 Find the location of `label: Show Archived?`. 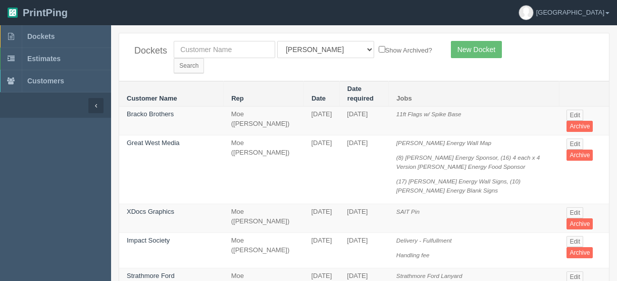

label: Show Archived? is located at coordinates (405, 49).